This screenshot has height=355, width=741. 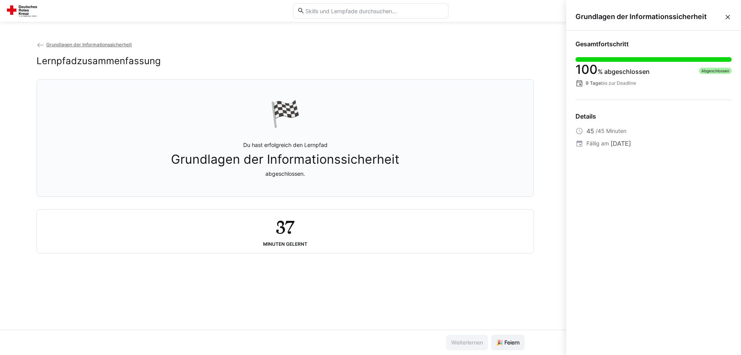 What do you see at coordinates (84, 44) in the screenshot?
I see `a: Grundlagen der Informationssicherheit` at bounding box center [84, 44].